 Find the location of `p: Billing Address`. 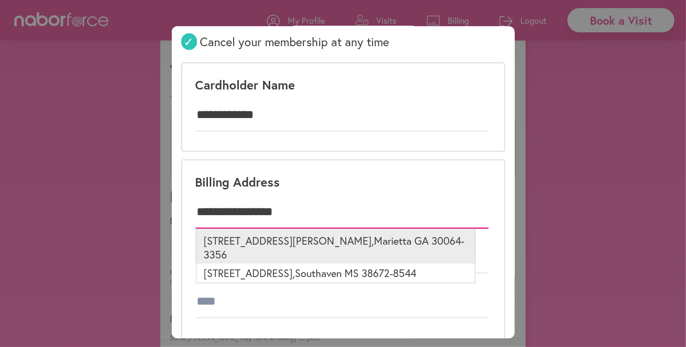

p: Billing Address is located at coordinates (238, 182).